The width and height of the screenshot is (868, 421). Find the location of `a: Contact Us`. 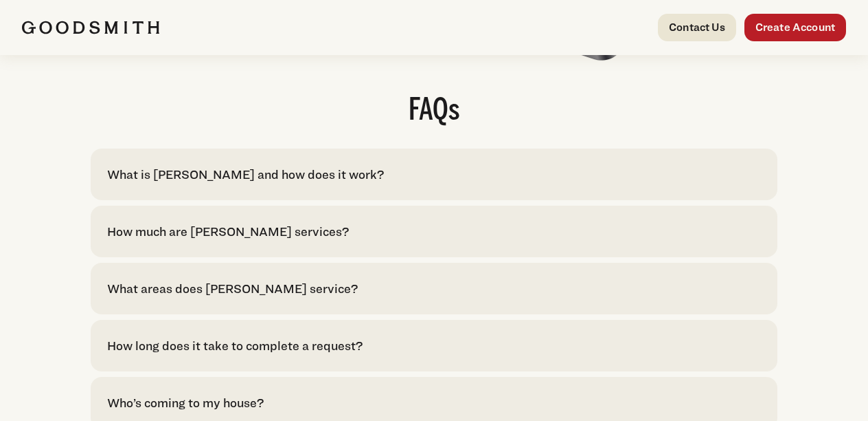

a: Contact Us is located at coordinates (697, 27).